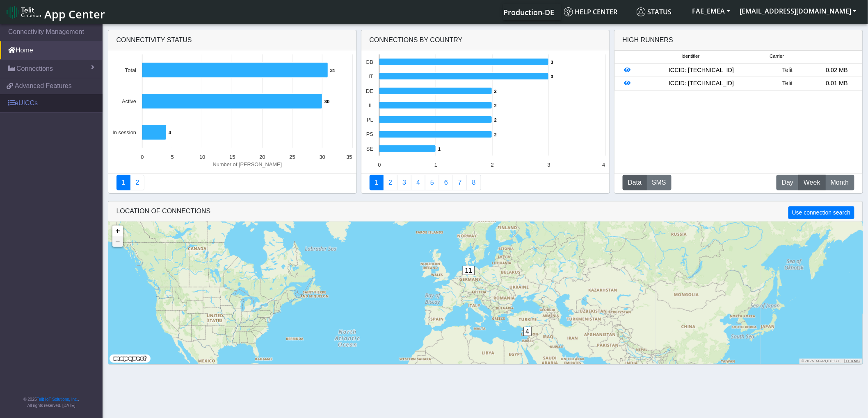  Describe the element at coordinates (836, 83) in the screenshot. I see `div: 0.01 MB` at that location.